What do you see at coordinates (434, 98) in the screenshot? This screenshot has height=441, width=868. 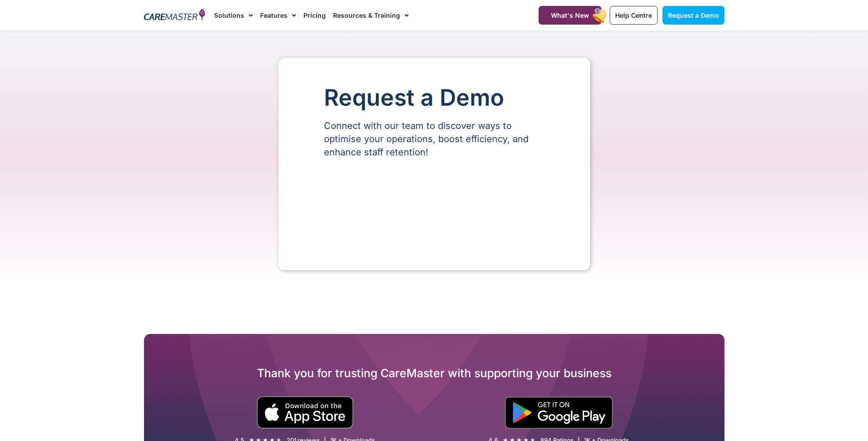 I see `h1: Request a Demo` at bounding box center [434, 98].